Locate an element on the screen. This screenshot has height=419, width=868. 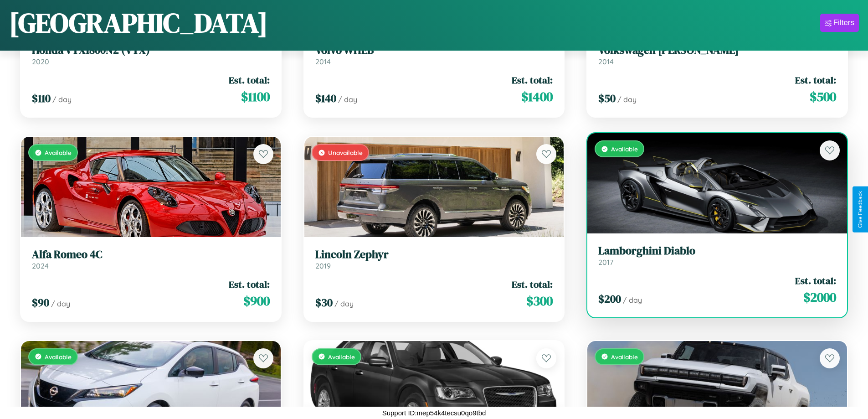
a: Lamborghini Diablo2017 is located at coordinates (717, 256).